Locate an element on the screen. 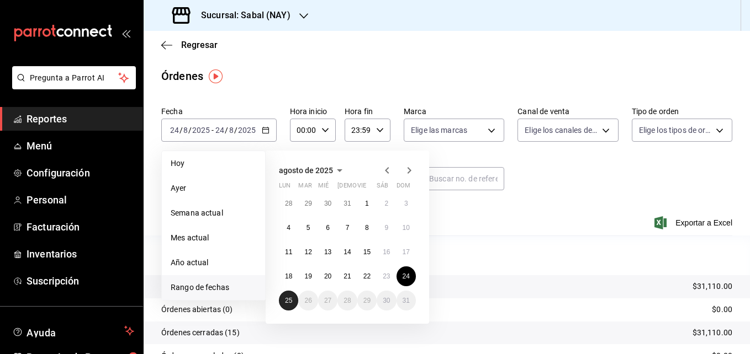  abbr: 9 de agosto de 2025 is located at coordinates (386, 228).